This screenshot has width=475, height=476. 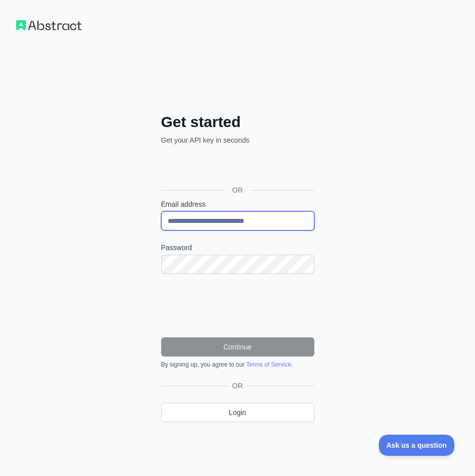 What do you see at coordinates (238, 140) in the screenshot?
I see `p: Get your API key in seconds` at bounding box center [238, 140].